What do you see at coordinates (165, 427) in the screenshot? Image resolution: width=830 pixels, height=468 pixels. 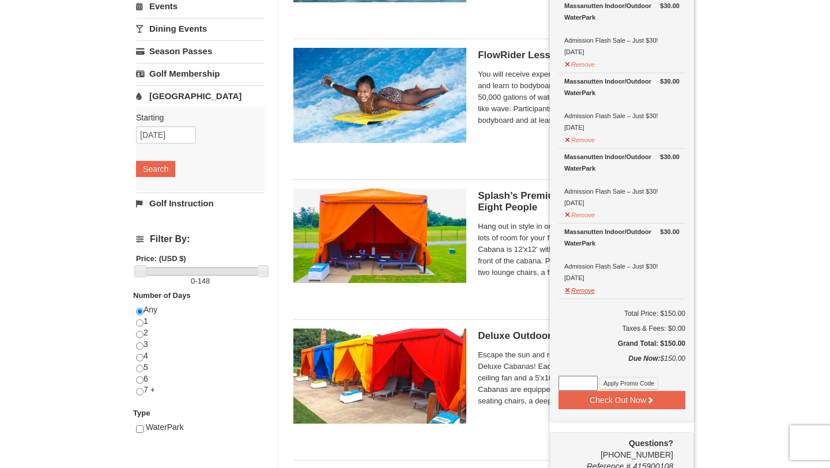 I see `span: WaterPark` at bounding box center [165, 427].